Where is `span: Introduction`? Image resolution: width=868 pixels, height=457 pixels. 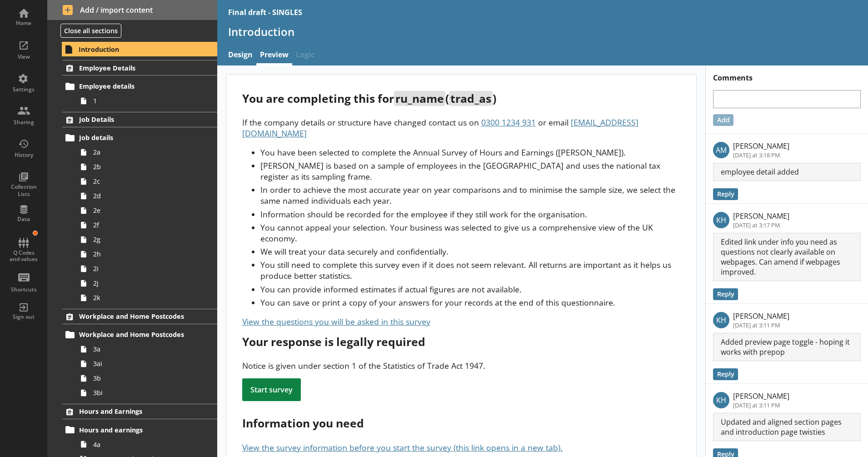 span: Introduction is located at coordinates (134, 49).